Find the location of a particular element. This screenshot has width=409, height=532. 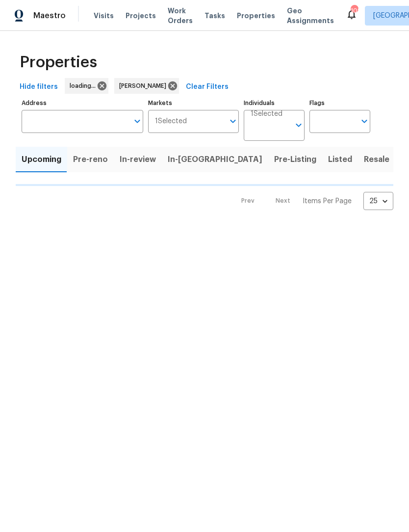

button: Clear Filters is located at coordinates (207, 87).